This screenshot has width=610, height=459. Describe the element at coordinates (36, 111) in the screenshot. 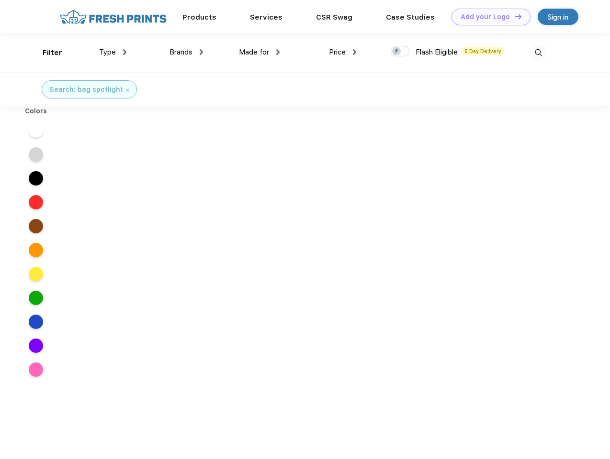

I see `div: Colors` at that location.